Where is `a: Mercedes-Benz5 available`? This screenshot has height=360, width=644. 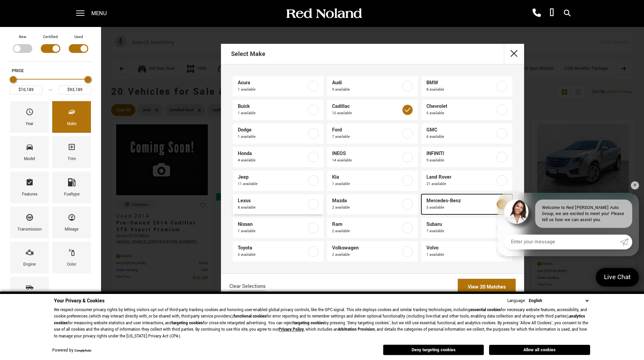
a: Mercedes-Benz5 available is located at coordinates (467, 204).